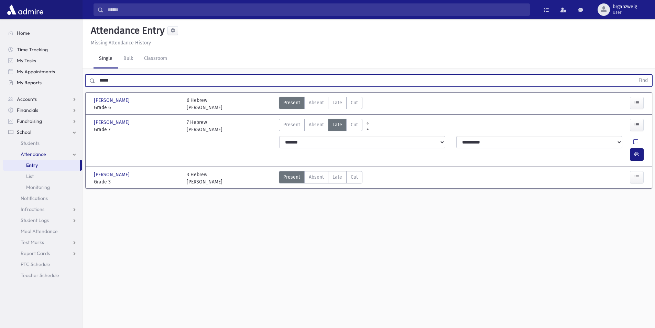 Image resolution: width=655 pixels, height=328 pixels. Describe the element at coordinates (41, 165) in the screenshot. I see `a: Entry` at that location.